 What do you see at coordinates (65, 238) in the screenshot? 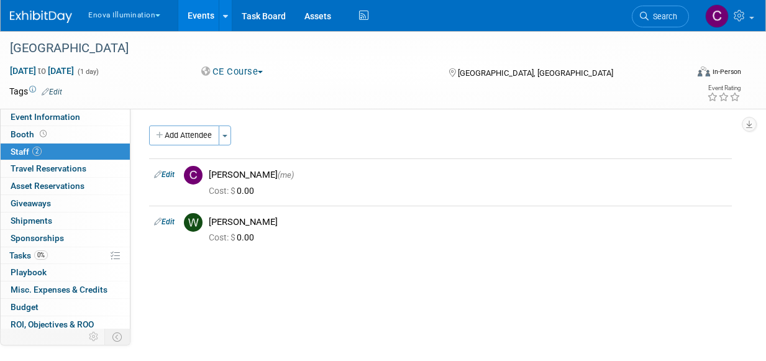
I see `a: Sponsorships` at bounding box center [65, 238].